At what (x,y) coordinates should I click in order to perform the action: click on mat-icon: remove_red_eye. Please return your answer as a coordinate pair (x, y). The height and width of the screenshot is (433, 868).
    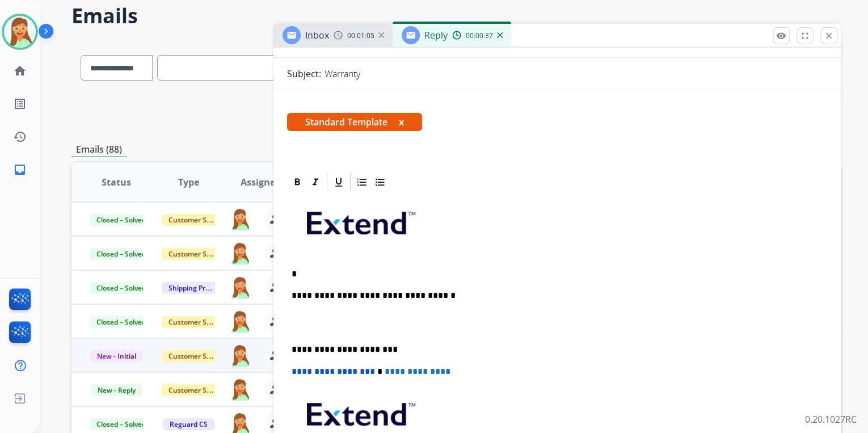
    Looking at the image, I should click on (781, 36).